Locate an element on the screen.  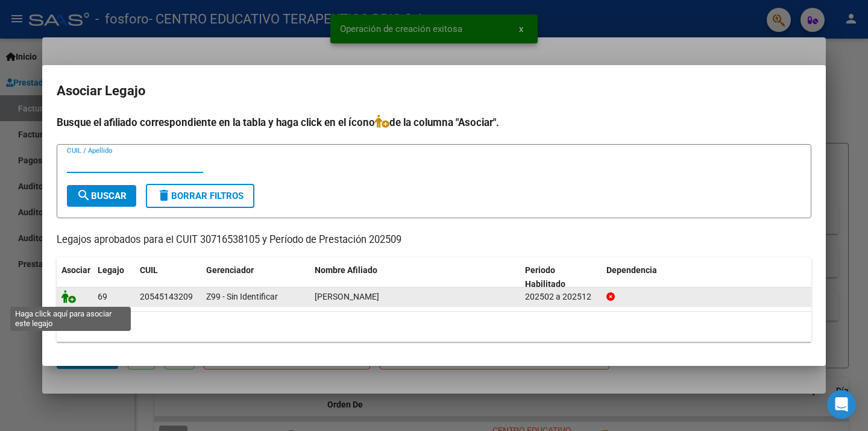
span: Legajo is located at coordinates (111, 270).